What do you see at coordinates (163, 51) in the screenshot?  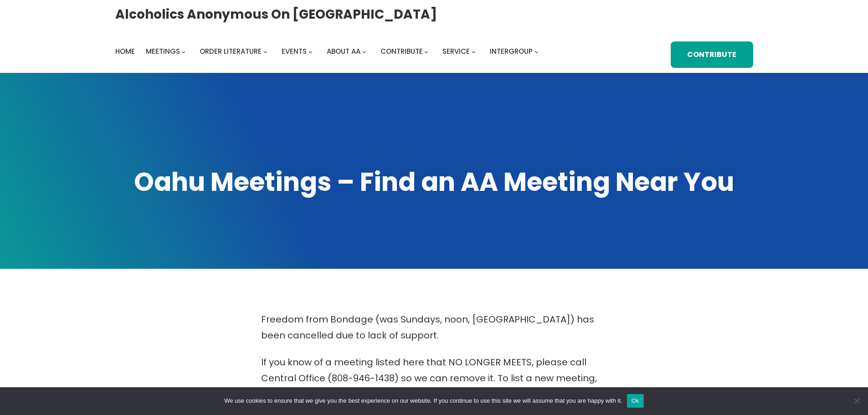 I see `a: Meetings` at bounding box center [163, 51].